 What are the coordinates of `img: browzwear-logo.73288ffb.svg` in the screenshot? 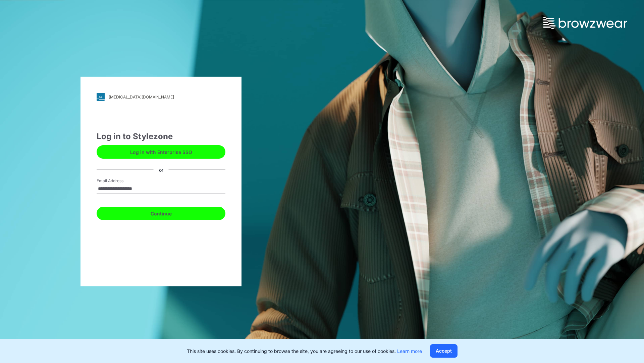 It's located at (586, 23).